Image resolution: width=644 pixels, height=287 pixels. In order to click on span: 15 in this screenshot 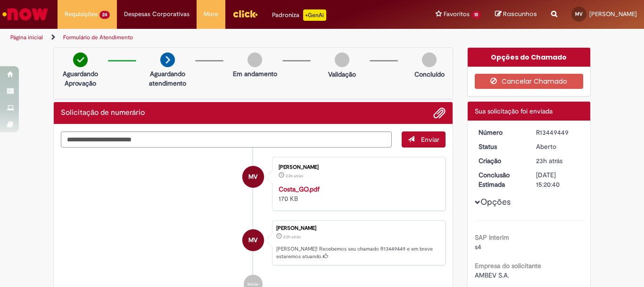, I will do `click(476, 15)`.